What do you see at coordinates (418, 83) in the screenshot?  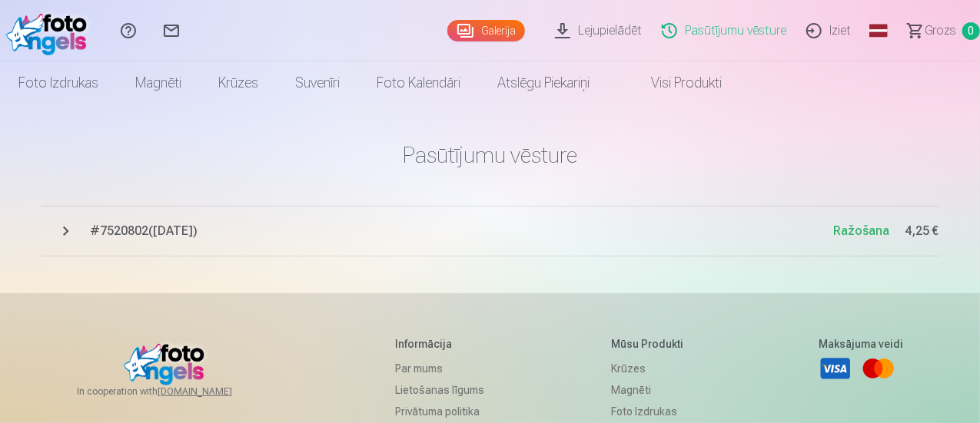 I see `a: Foto kalendāri` at bounding box center [418, 83].